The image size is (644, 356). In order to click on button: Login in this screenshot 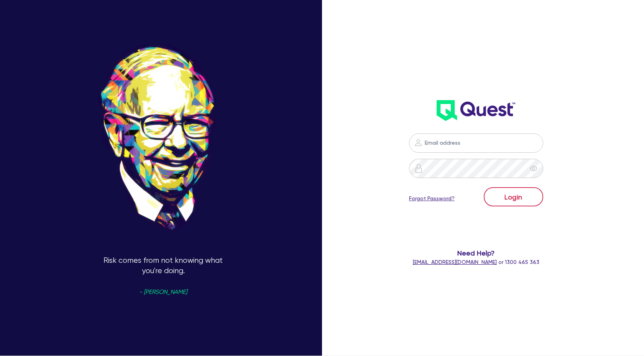, I will do `click(514, 196)`.